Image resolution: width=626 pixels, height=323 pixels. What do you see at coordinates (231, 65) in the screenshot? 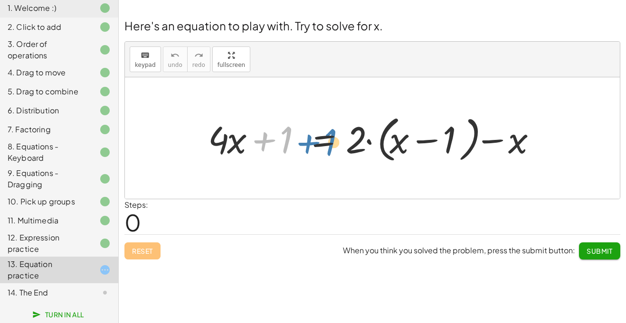
I see `span: fullscreen` at bounding box center [231, 65].